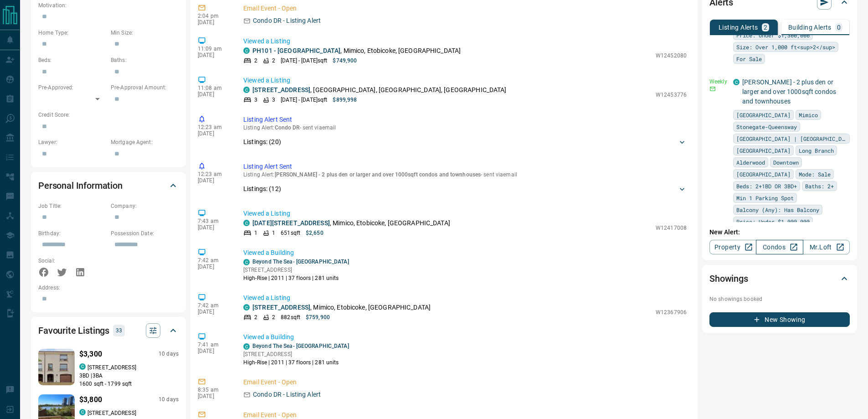 This screenshot has width=868, height=419. I want to click on p: Baths:, so click(144, 60).